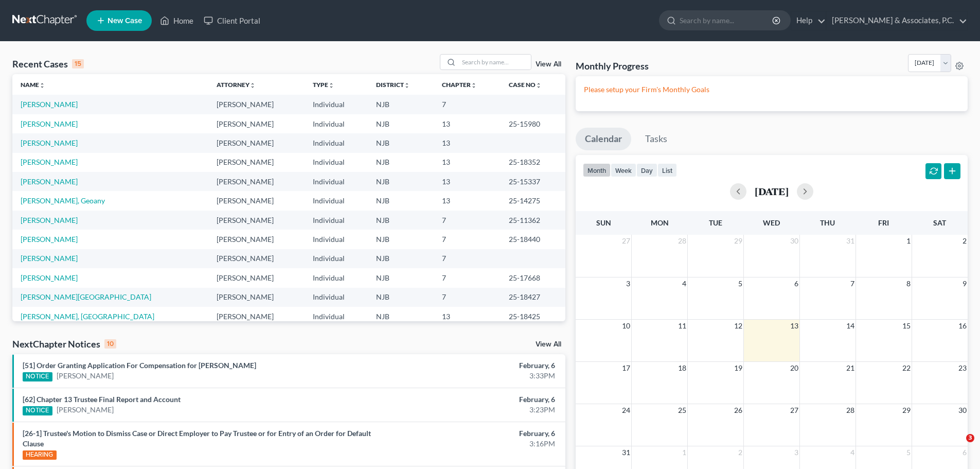 The image size is (980, 469). What do you see at coordinates (907, 326) in the screenshot?
I see `span: 15` at bounding box center [907, 326].